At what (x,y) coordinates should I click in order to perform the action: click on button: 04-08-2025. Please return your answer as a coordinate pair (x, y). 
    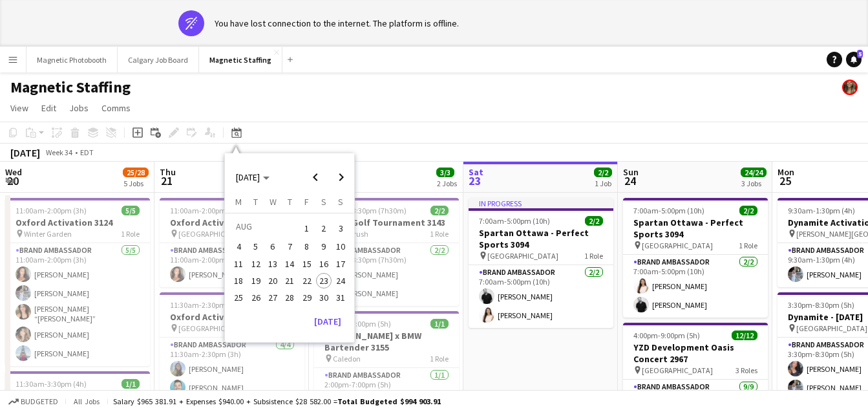
    Looking at the image, I should click on (238, 246).